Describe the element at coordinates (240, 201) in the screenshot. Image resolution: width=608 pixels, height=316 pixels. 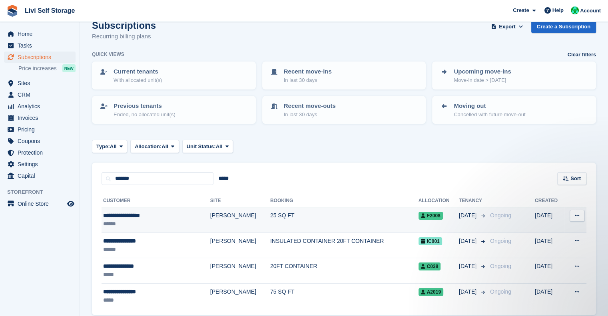
I see `th: Site` at that location.